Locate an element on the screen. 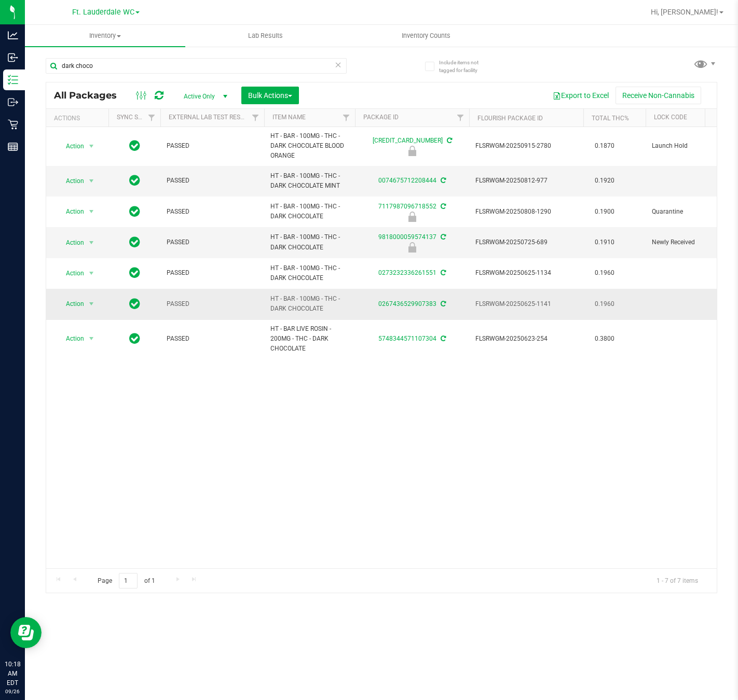  a: 0273232336261551 is located at coordinates (407, 272).